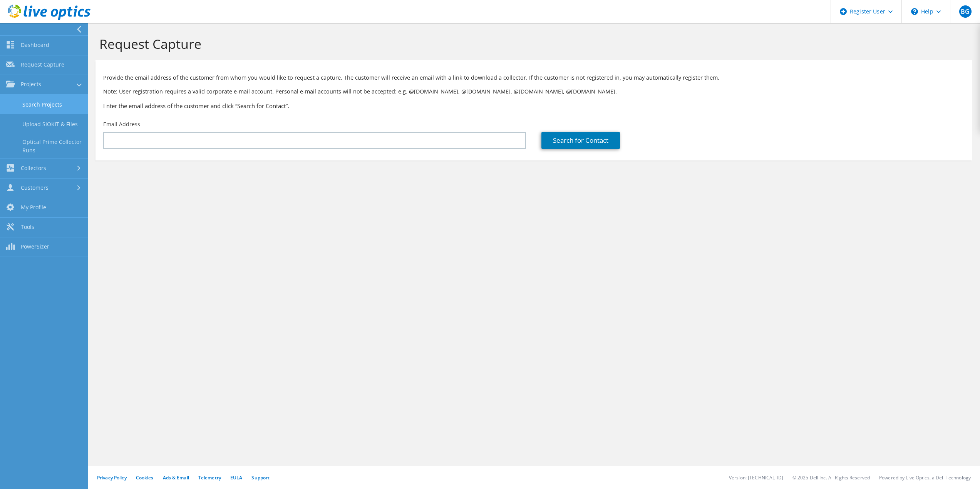 This screenshot has width=980, height=489. Describe the element at coordinates (260, 478) in the screenshot. I see `a: Support` at that location.